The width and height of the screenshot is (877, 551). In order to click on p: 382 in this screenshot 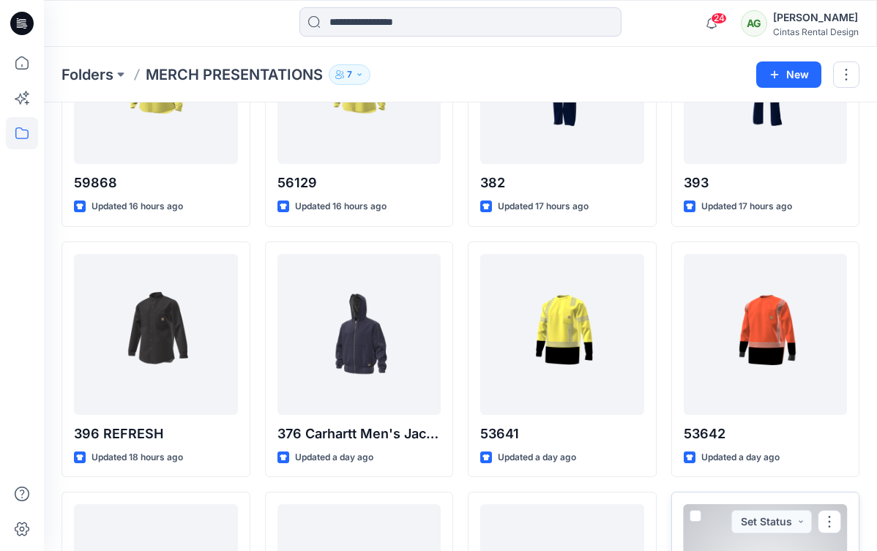, I will do `click(562, 183)`.